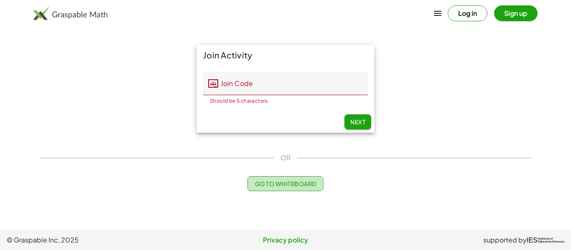 Image resolution: width=571 pixels, height=250 pixels. Describe the element at coordinates (285, 240) in the screenshot. I see `a: Privacy policy` at that location.